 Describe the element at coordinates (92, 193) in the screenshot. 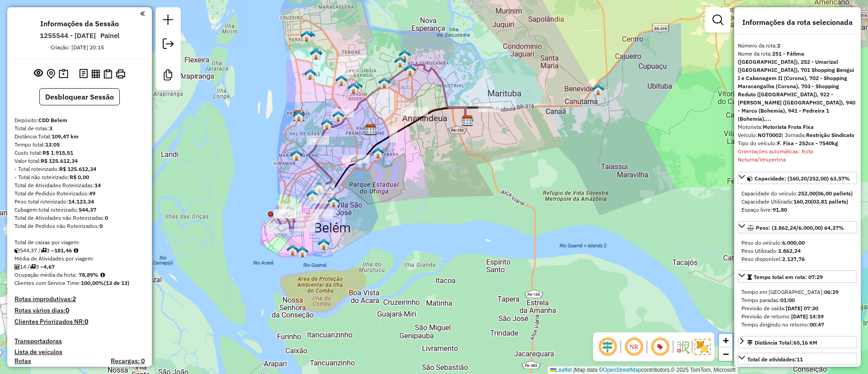

I see `strong: 49` at that location.